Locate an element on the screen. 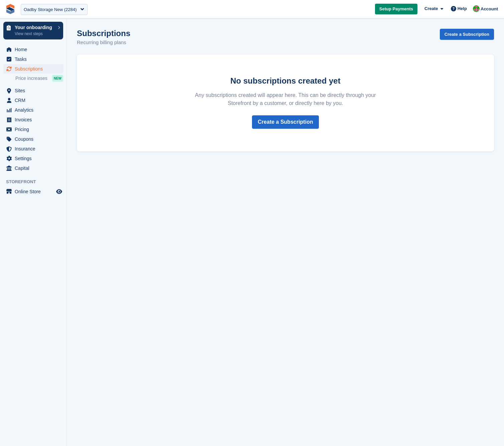 This screenshot has height=446, width=504. span: Sites is located at coordinates (35, 91).